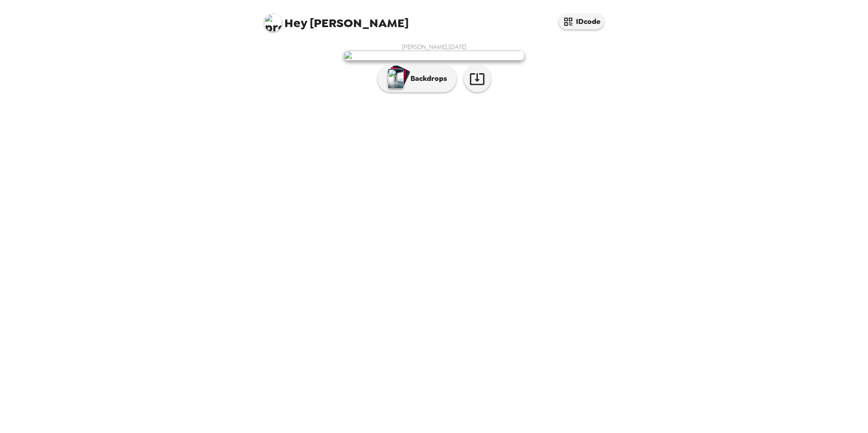 This screenshot has width=868, height=433. What do you see at coordinates (426, 79) in the screenshot?
I see `p: Backdrops` at bounding box center [426, 79].